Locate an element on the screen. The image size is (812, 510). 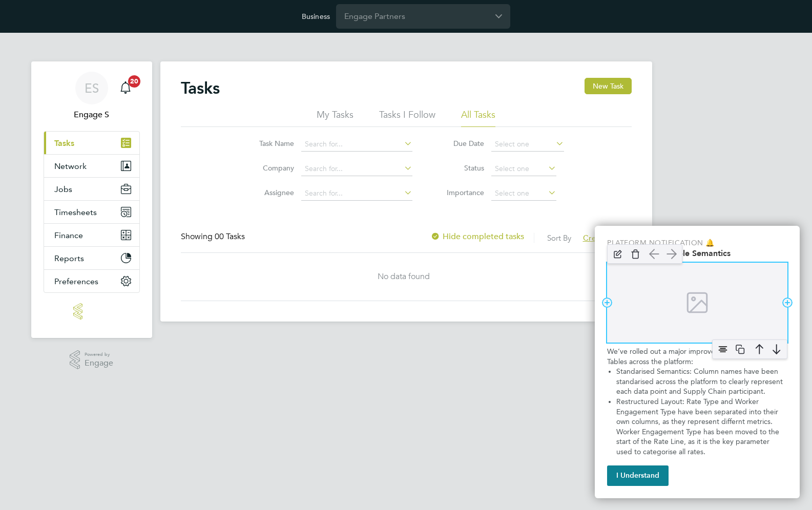
button: Network is located at coordinates (92, 166).